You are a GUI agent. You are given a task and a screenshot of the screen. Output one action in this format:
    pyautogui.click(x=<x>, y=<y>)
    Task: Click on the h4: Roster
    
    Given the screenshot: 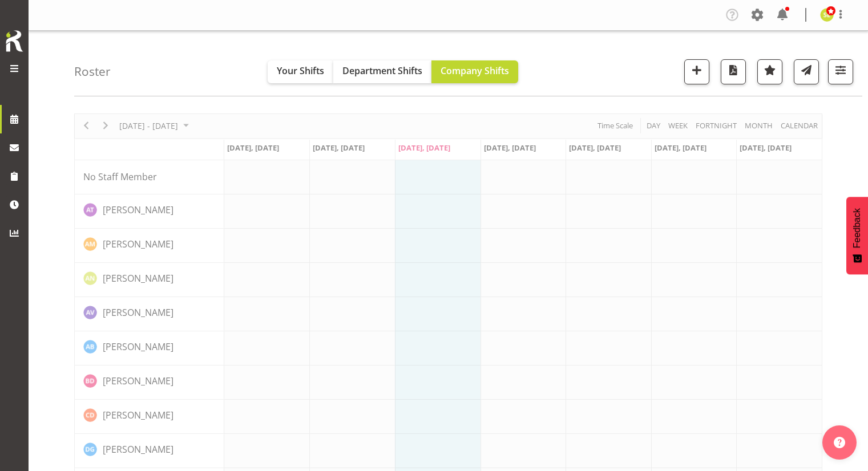 What is the action you would take?
    pyautogui.click(x=92, y=72)
    